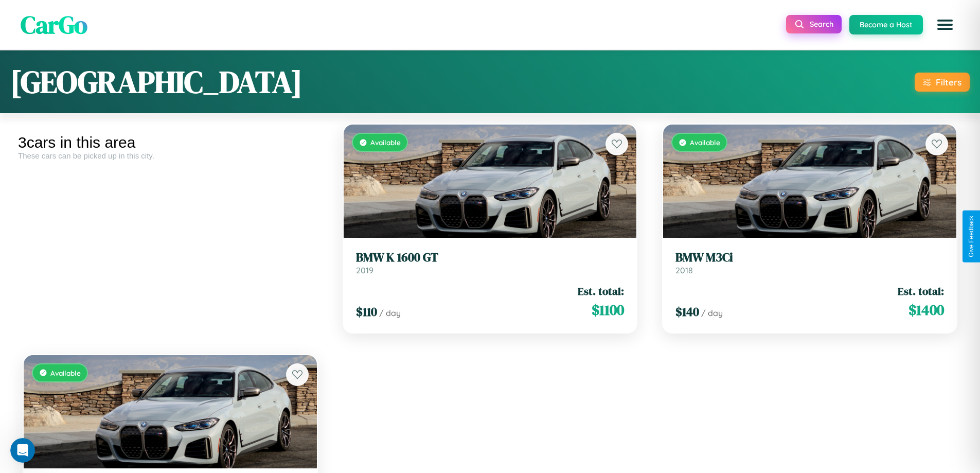  What do you see at coordinates (687, 311) in the screenshot?
I see `span: $ 140` at bounding box center [687, 311].